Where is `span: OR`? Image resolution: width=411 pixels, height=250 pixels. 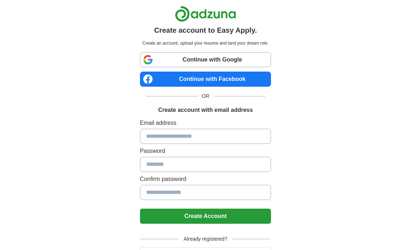 span: OR is located at coordinates (206, 96).